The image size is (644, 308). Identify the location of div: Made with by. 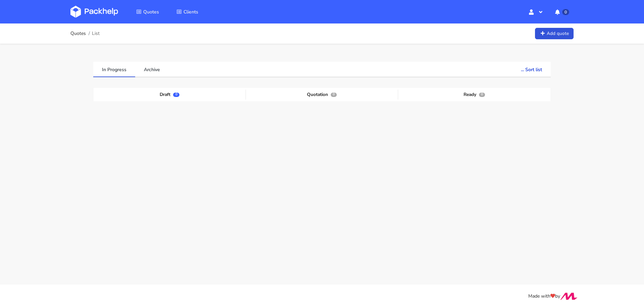
(322, 297).